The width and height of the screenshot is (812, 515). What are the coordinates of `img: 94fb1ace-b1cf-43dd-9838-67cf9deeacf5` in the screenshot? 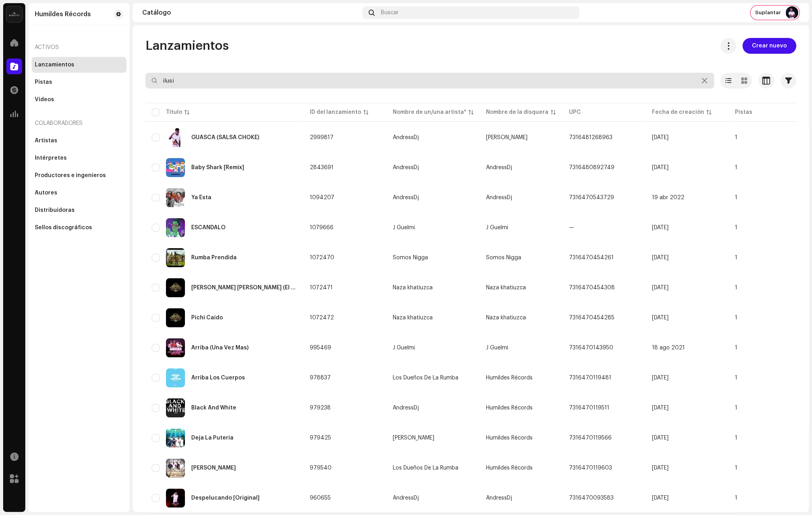 It's located at (176, 378).